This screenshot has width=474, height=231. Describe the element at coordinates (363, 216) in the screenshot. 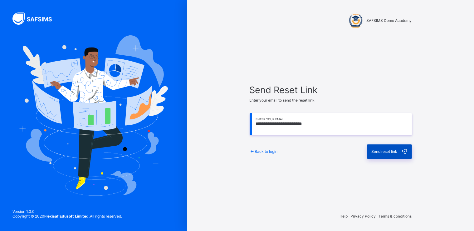

I see `span: Privacy Policy` at that location.